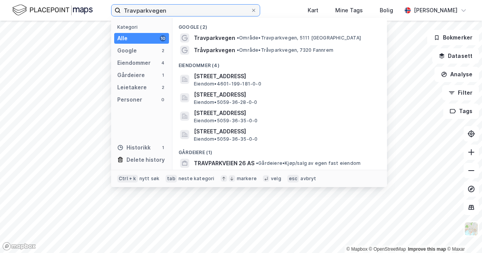 Image resolution: width=482 pixels, height=253 pixels. Describe the element at coordinates (214, 50) in the screenshot. I see `span: Tråvparkvegen` at that location.